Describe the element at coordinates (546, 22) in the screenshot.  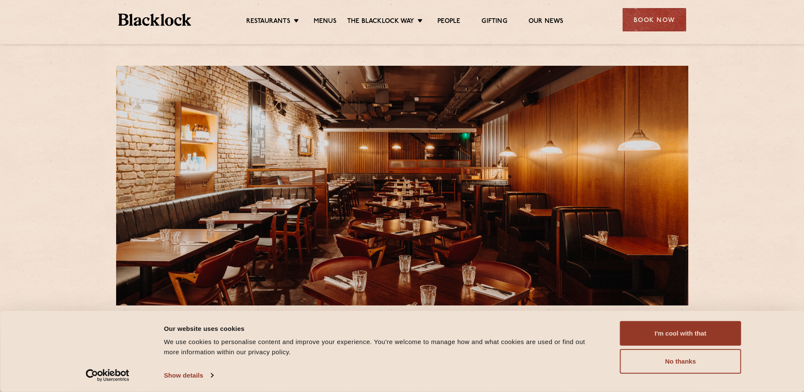
I see `a: Our News` at that location.